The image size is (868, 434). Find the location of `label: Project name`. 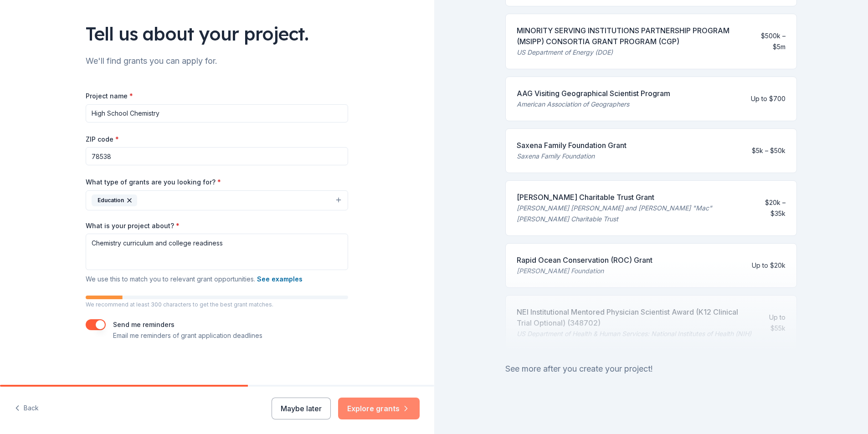

label: Project name is located at coordinates (109, 96).